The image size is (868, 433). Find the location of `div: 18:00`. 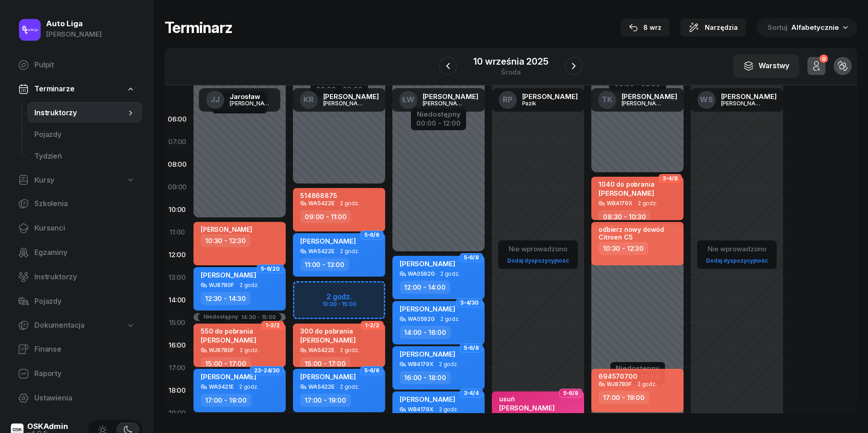

div: 18:00 is located at coordinates (177, 391).